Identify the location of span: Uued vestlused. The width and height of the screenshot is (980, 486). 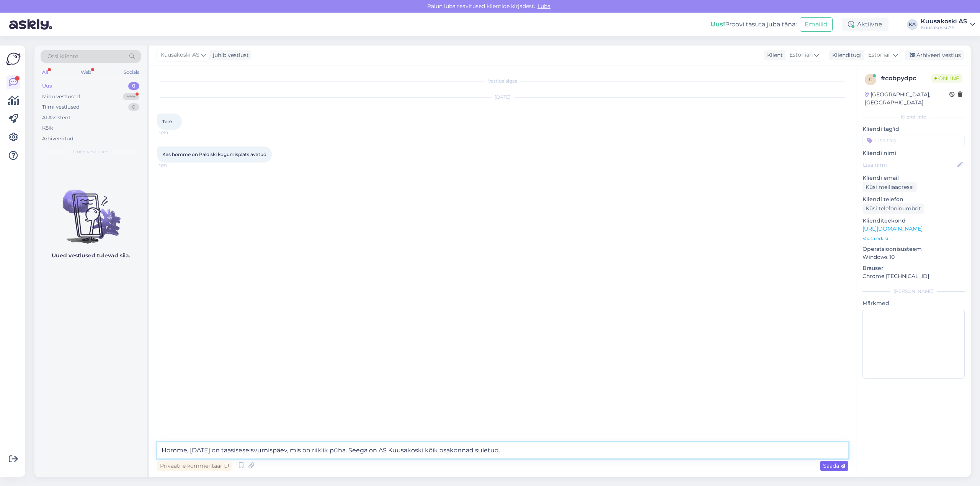
(90, 152).